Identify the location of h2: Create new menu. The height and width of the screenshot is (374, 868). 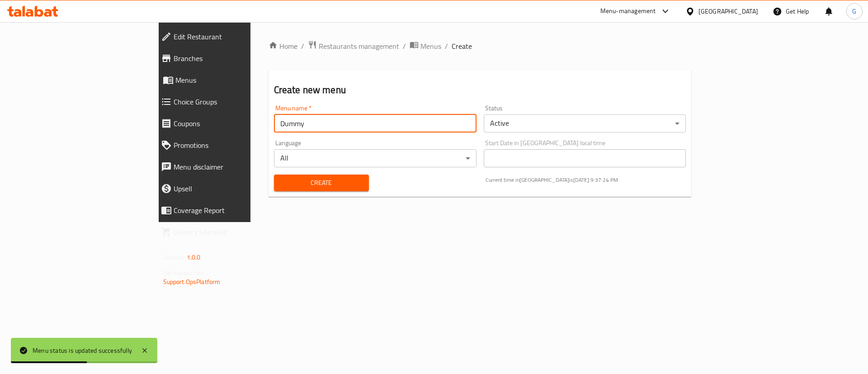
(480, 90).